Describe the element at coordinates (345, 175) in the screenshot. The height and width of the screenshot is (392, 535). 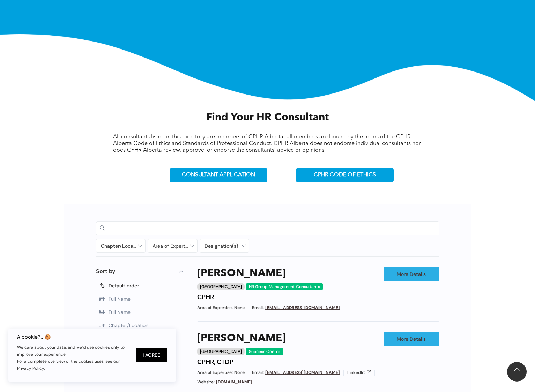
I see `span: CPHR CODE OF ETHICS` at that location.